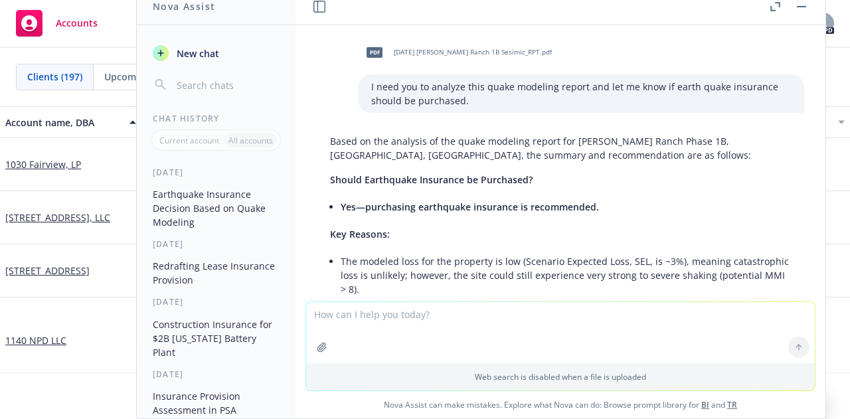  What do you see at coordinates (470, 207) in the screenshot?
I see `span: Yes—purchasing earthquake insurance is recommended.` at bounding box center [470, 207].